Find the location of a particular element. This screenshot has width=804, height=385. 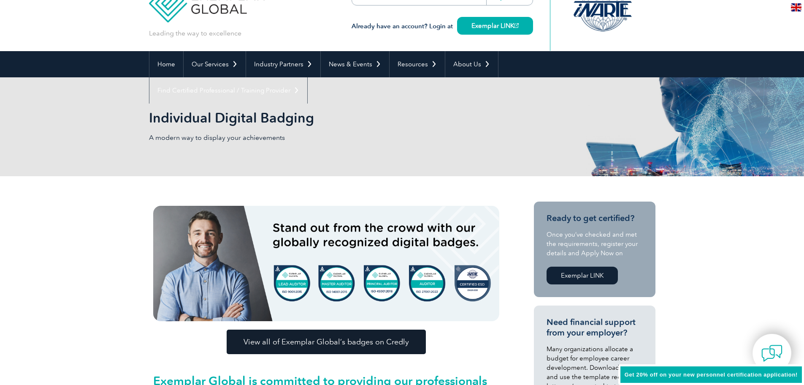

a: Find Certified Professional / Training Provider is located at coordinates (228, 90).